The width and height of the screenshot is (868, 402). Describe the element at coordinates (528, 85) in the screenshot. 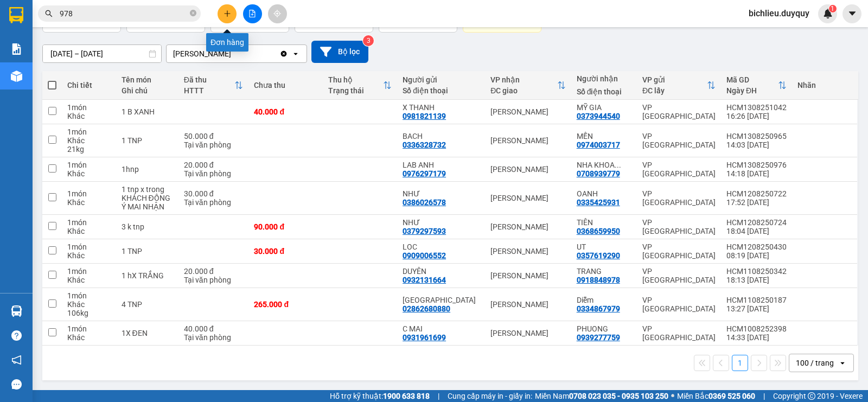

I see `th: Toggle SortBy` at that location.